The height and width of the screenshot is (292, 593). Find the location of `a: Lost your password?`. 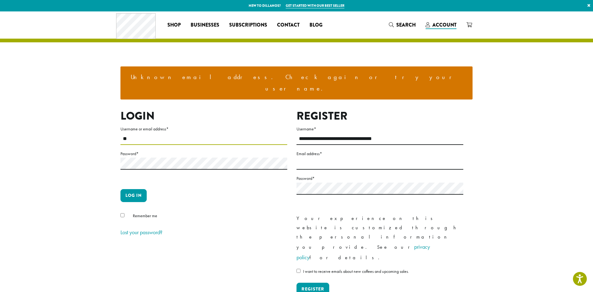

a: Lost your password? is located at coordinates (141, 232).